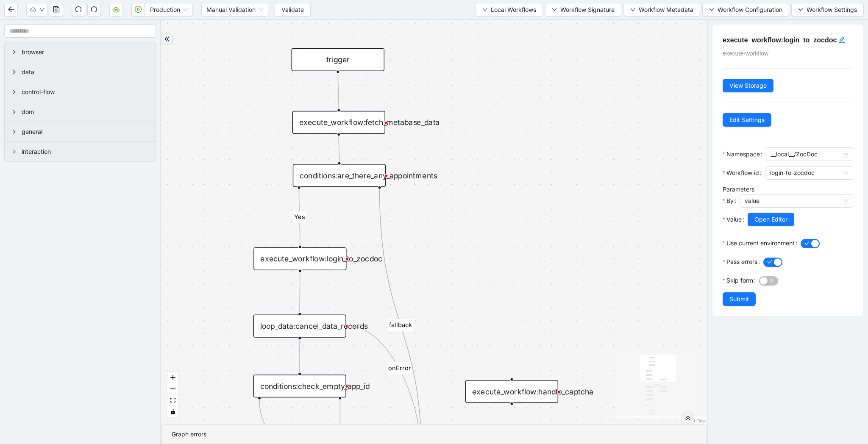  Describe the element at coordinates (743, 173) in the screenshot. I see `span: Workflow id` at that location.